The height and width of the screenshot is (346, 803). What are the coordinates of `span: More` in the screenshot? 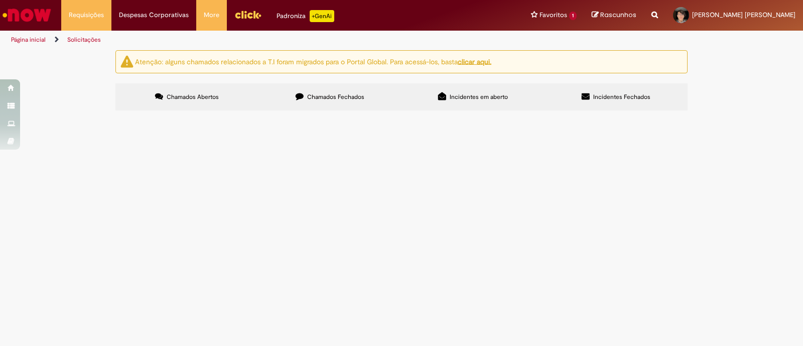 It's located at (211, 15).